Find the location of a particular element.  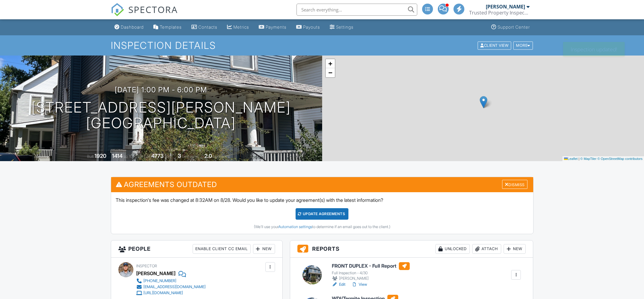

a: © MapTiler is located at coordinates (588, 159).